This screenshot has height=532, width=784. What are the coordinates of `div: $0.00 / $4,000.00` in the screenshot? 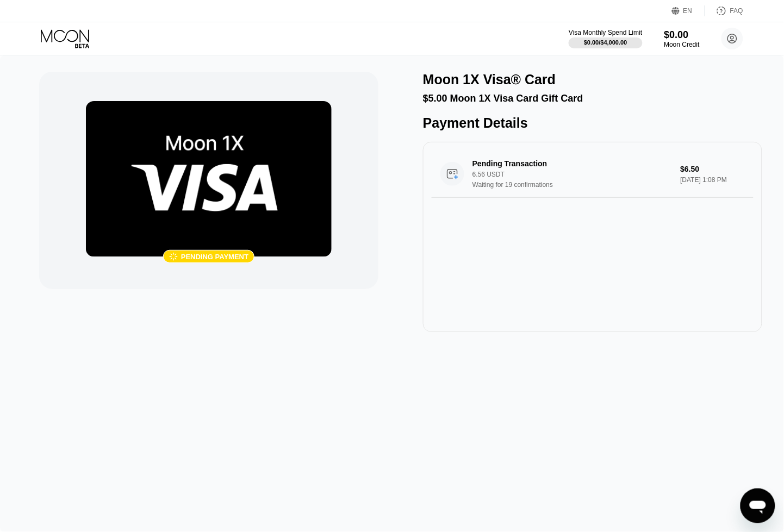 It's located at (606, 43).